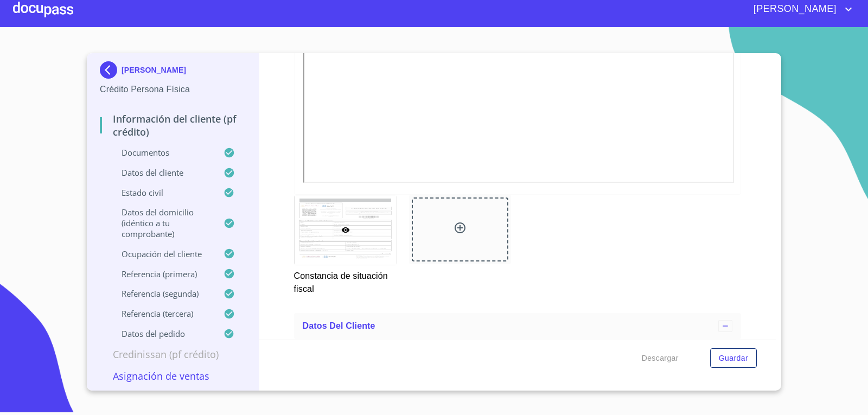 The image size is (868, 415). Describe the element at coordinates (162, 192) in the screenshot. I see `p: Estado Civil` at that location.